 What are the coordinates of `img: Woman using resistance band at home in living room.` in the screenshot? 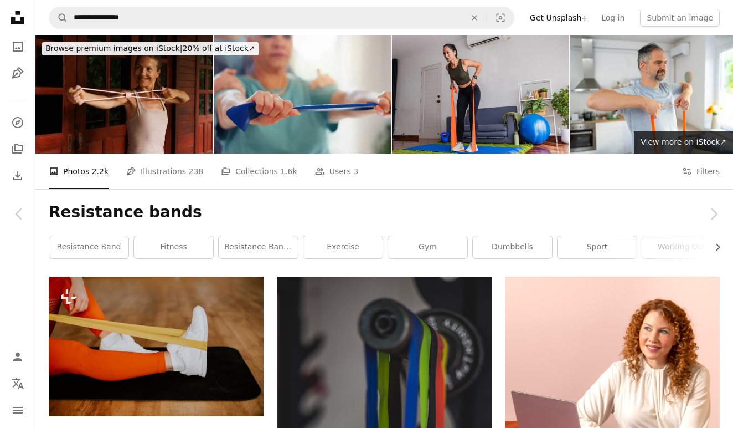 It's located at (481, 94).